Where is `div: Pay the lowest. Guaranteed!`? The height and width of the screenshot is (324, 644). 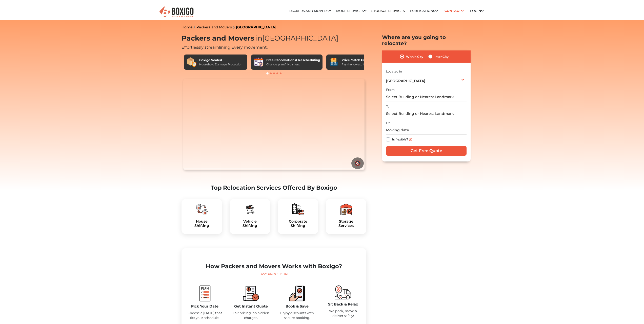
div: Pay the lowest. Guaranteed! is located at coordinates (361, 64).